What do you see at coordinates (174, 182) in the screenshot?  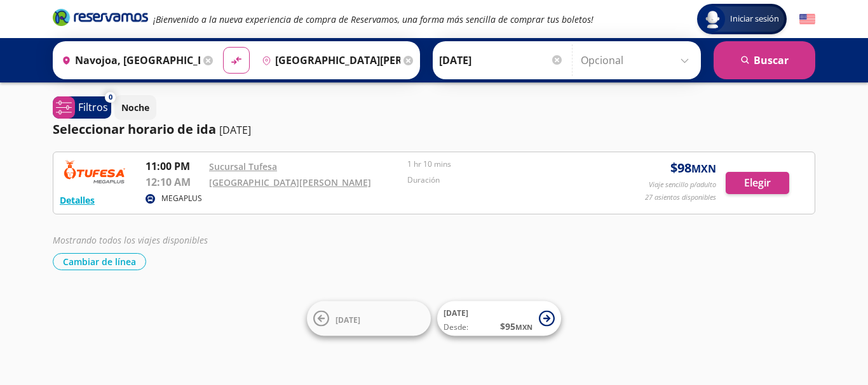 I see `p: 12:10 AM` at bounding box center [174, 182].